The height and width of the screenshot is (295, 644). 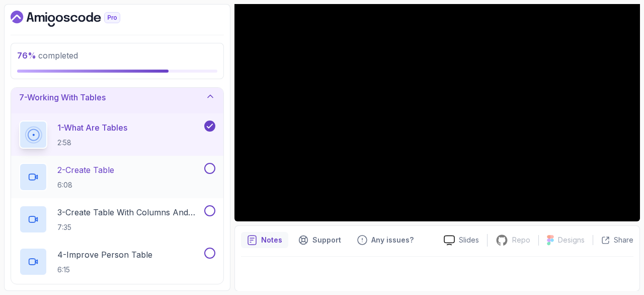 I want to click on p: Any issues?, so click(x=393, y=240).